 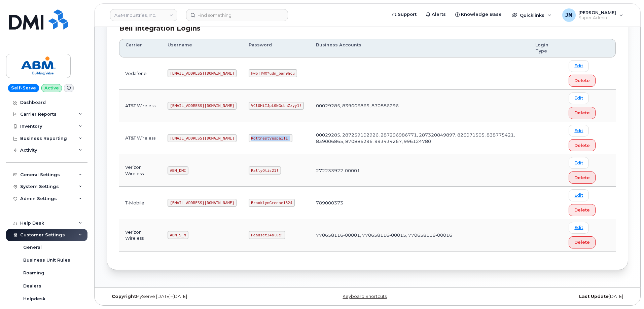 What do you see at coordinates (439, 14) in the screenshot?
I see `span: Alerts` at bounding box center [439, 14].